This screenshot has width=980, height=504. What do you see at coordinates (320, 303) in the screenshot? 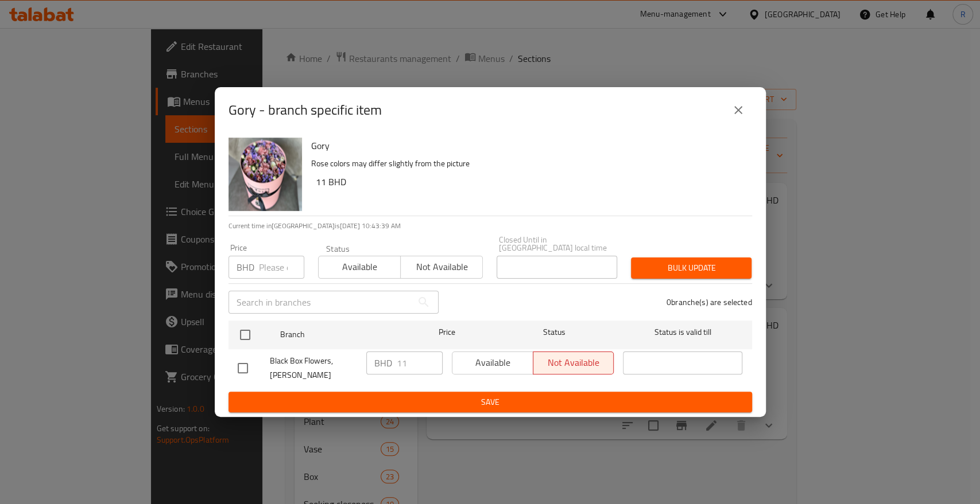
I see `input: Search in branches` at bounding box center [320, 303].